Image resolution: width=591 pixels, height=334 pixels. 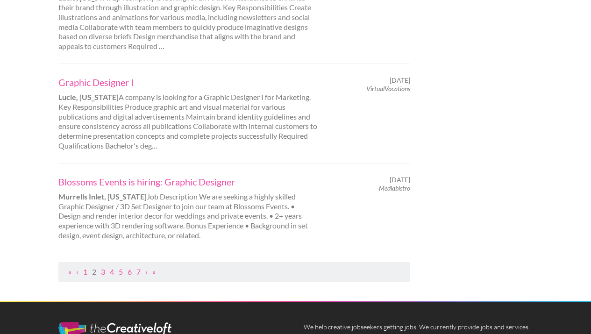 I want to click on a: Previous Page, so click(x=77, y=271).